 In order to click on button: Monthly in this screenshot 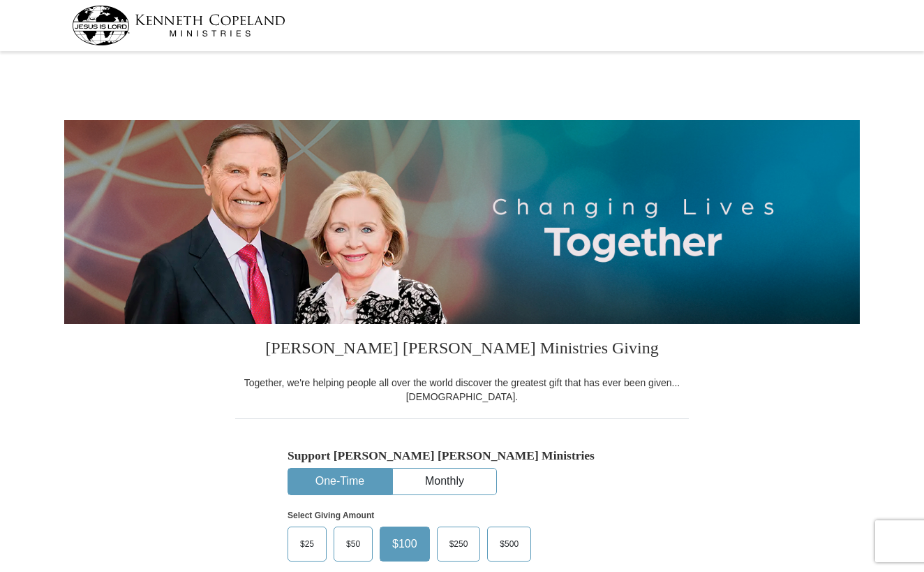, I will do `click(445, 482)`.